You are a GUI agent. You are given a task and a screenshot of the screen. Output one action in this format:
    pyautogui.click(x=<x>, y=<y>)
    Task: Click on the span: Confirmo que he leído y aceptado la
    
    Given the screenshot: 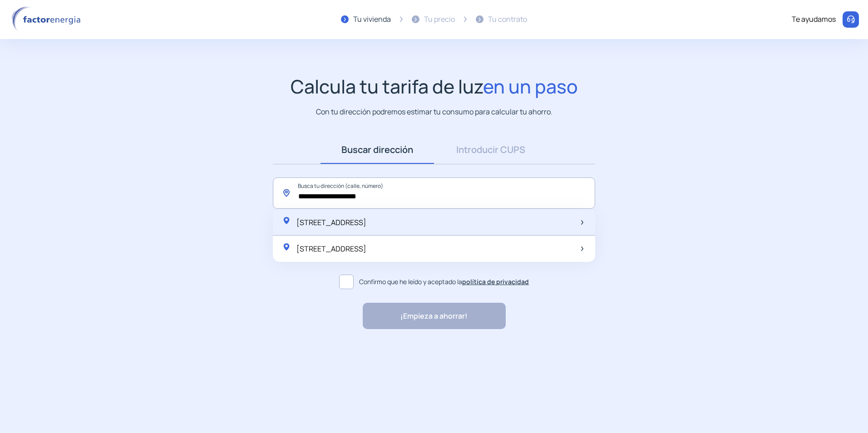 What is the action you would take?
    pyautogui.click(x=444, y=281)
    